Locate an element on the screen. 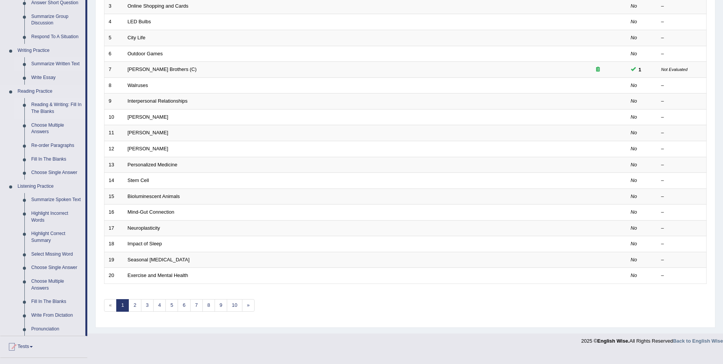  td: 9 is located at coordinates (114, 101).